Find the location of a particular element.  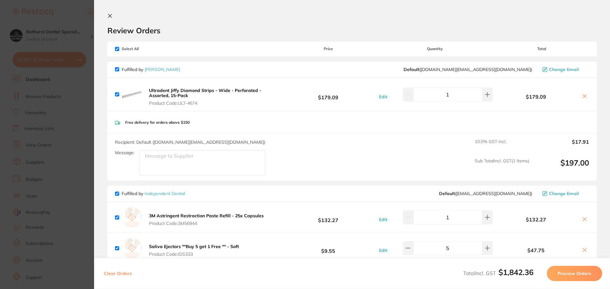

button: Saliva Ejectors **Buy 5 get 1 Free ** - Soft Product Code:IDS333 is located at coordinates (194, 251).